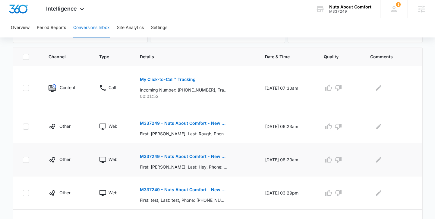  What do you see at coordinates (112, 87) in the screenshot?
I see `p: Call` at bounding box center [112, 87].